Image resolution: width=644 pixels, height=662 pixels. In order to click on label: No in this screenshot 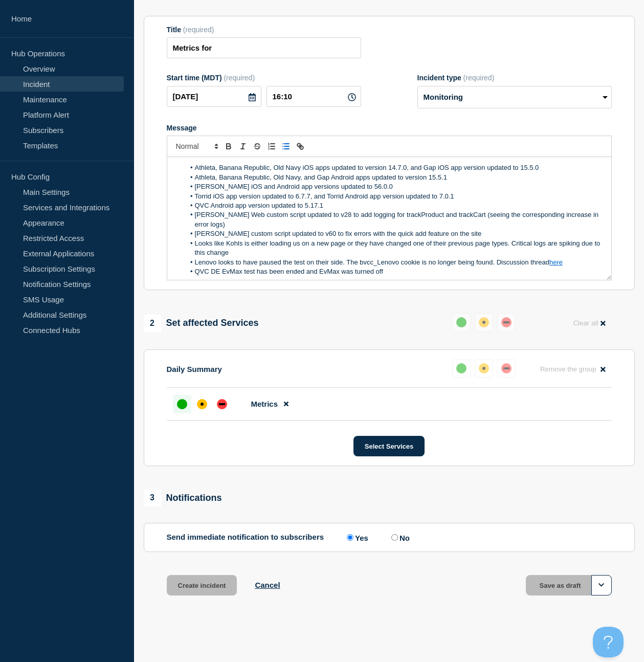, I will do `click(399, 537)`.